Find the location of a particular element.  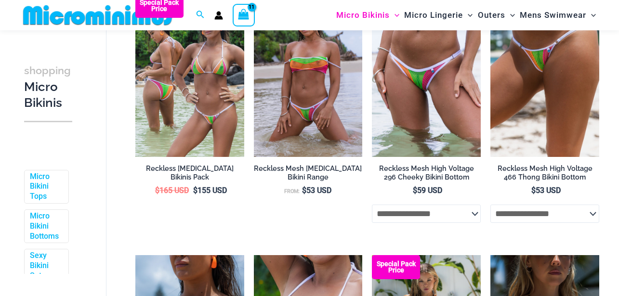

a: Search icon link is located at coordinates (201, 15).